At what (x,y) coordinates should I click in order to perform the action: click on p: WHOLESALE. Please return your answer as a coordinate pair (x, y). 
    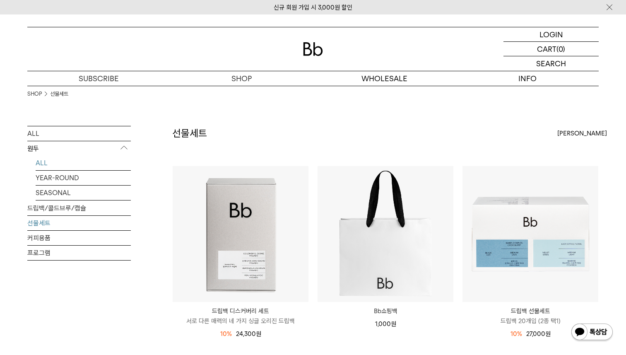
    Looking at the image, I should click on (384, 78).